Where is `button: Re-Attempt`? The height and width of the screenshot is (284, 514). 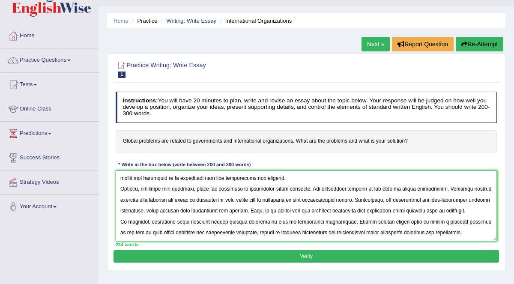 button: Re-Attempt is located at coordinates (479, 44).